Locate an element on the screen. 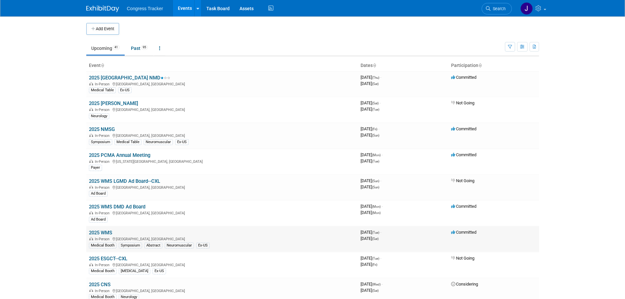 The image size is (625, 299). span: 41 is located at coordinates (116, 47).